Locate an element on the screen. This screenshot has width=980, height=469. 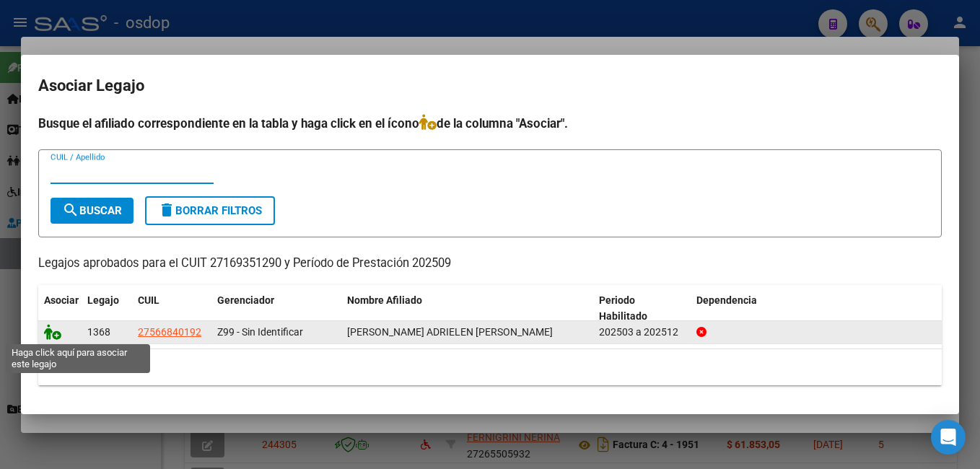
p: Legajos aprobados para el CUIT 27169351290 y Período de Prestación 202509 is located at coordinates (490, 263).